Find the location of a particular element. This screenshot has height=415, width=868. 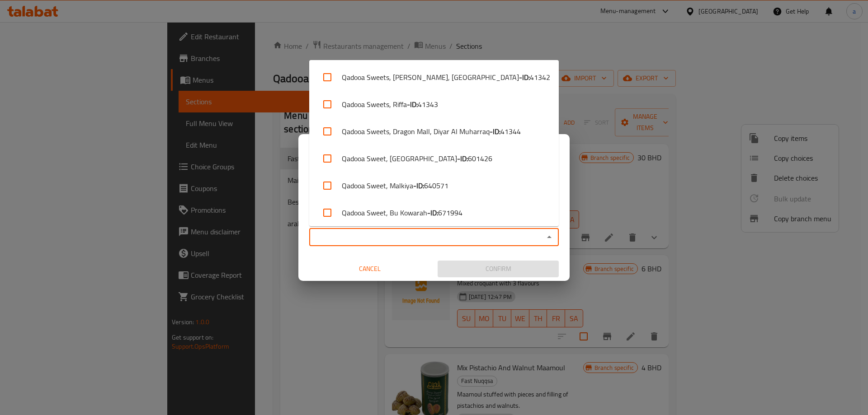

button: Cancel is located at coordinates (370, 269).